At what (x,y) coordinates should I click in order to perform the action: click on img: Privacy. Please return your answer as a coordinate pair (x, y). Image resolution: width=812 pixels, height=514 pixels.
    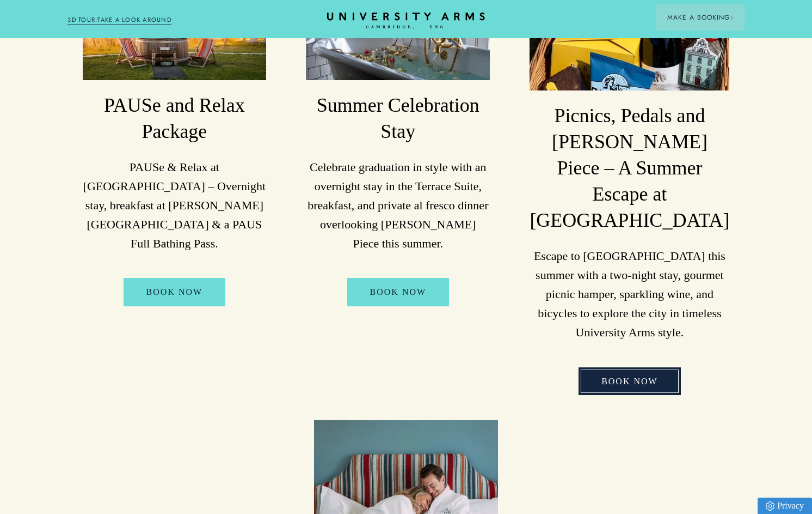
    Looking at the image, I should click on (770, 506).